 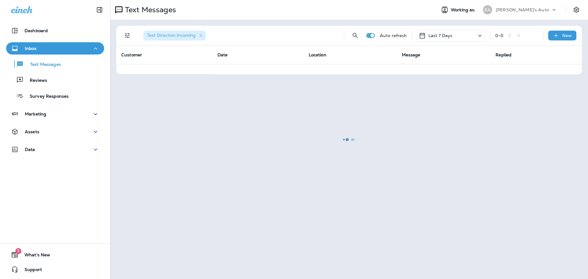 I want to click on button: Marketing, so click(x=55, y=114).